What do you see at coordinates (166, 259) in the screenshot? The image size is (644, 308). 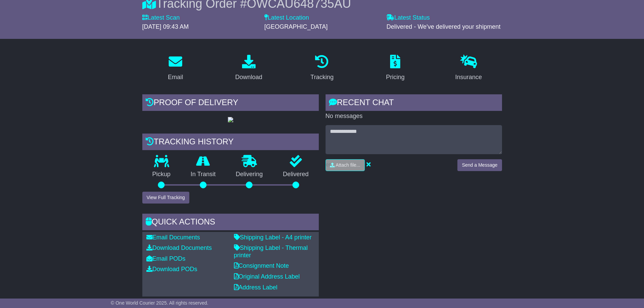 I see `a: Email PODs` at bounding box center [166, 259].